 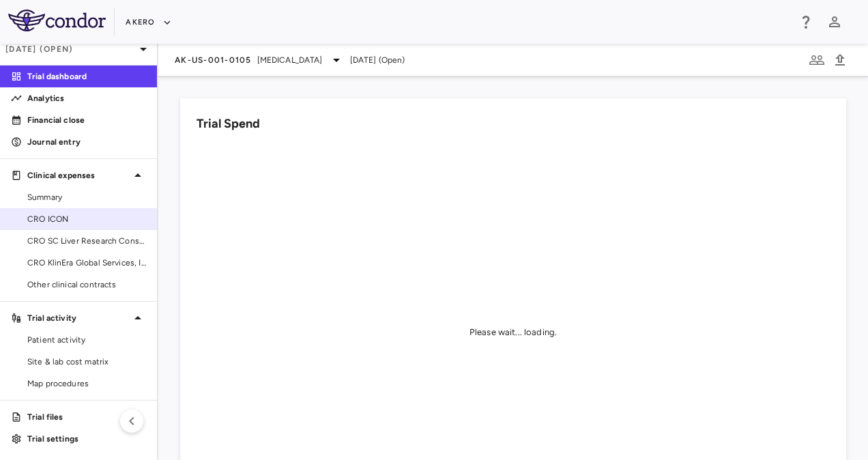 I want to click on span: Site & lab cost matrix, so click(x=87, y=361).